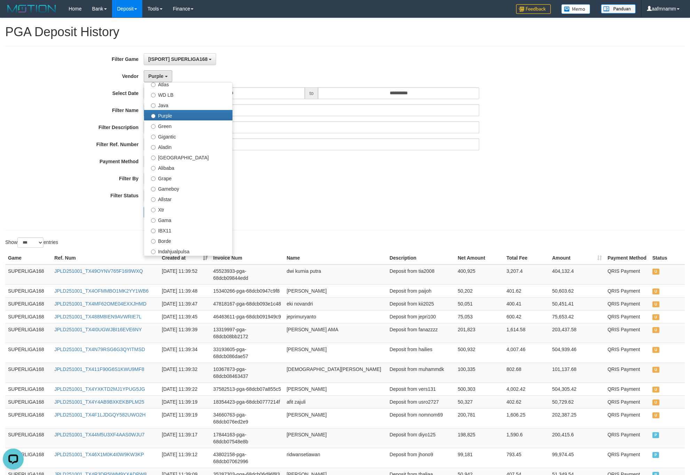 The image size is (690, 475). Describe the element at coordinates (247, 258) in the screenshot. I see `th: Invoice Num` at that location.